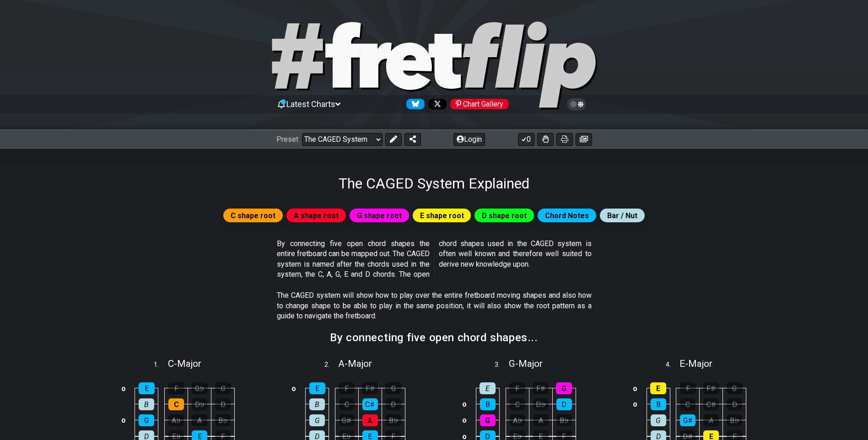  What do you see at coordinates (412, 139) in the screenshot?
I see `button: Share Preset` at bounding box center [412, 139].